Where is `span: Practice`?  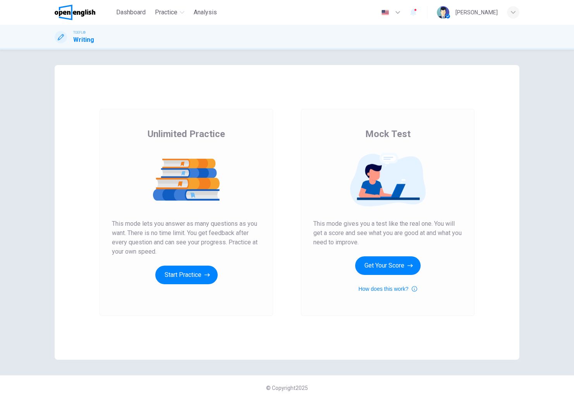 span: Practice is located at coordinates (166, 12).